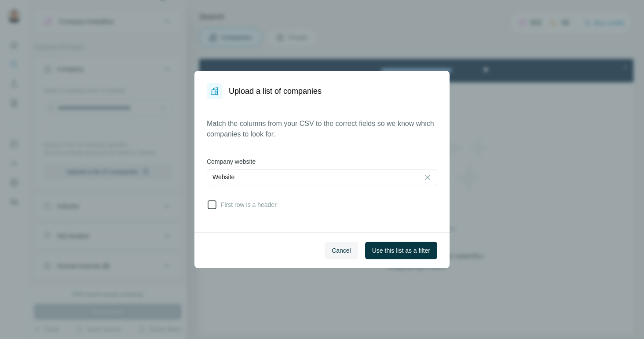 Image resolution: width=644 pixels, height=339 pixels. I want to click on span: Cancel, so click(341, 250).